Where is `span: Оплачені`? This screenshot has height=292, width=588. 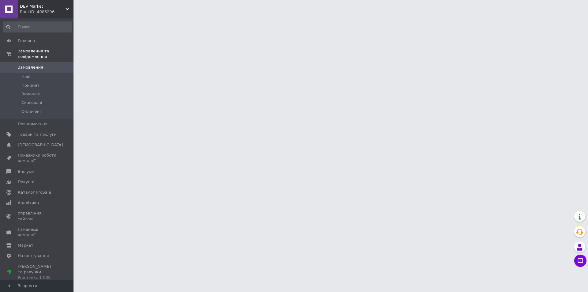 span: Оплачені is located at coordinates (31, 111).